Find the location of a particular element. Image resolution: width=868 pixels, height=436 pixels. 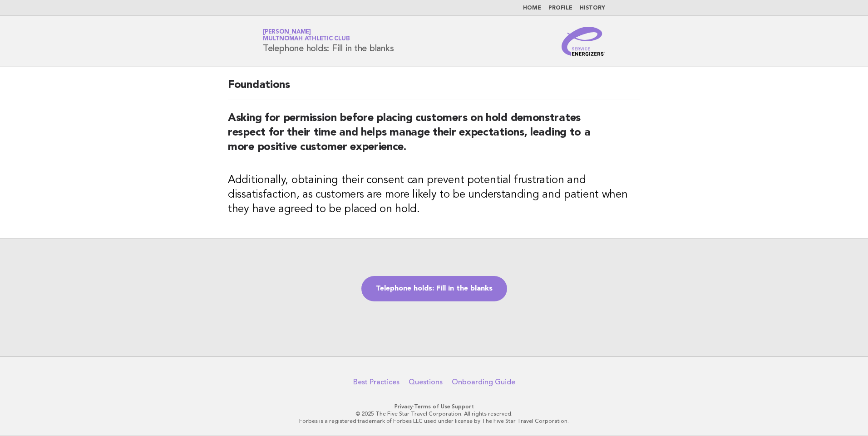

a: Profile is located at coordinates (560, 8).